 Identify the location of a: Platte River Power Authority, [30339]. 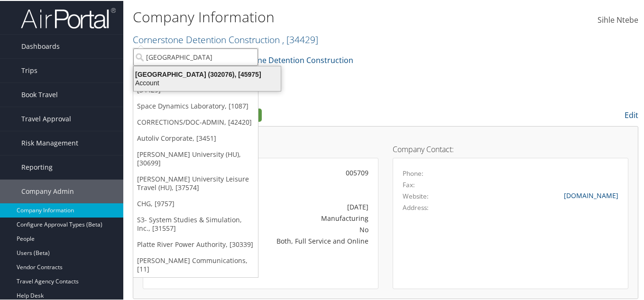
(195, 243).